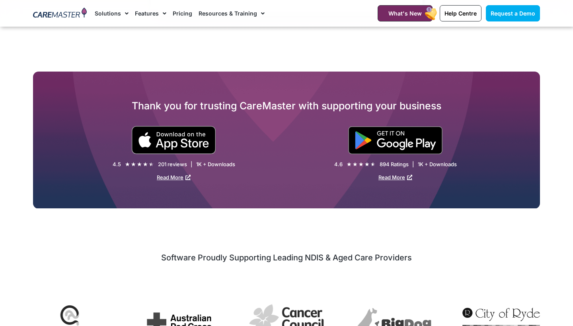  What do you see at coordinates (418, 164) in the screenshot?
I see `div: 894 Ratings | 1K + Downloads` at bounding box center [418, 164].